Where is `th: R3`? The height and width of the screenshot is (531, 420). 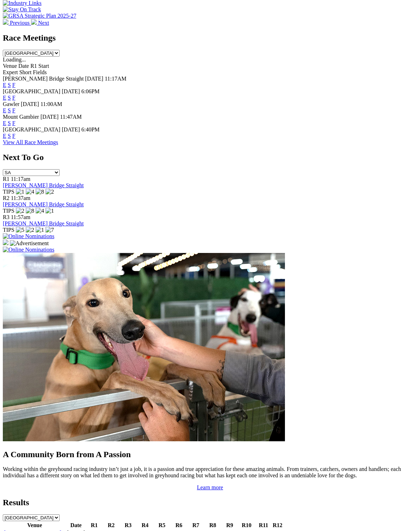
th: R3 is located at coordinates (128, 525).